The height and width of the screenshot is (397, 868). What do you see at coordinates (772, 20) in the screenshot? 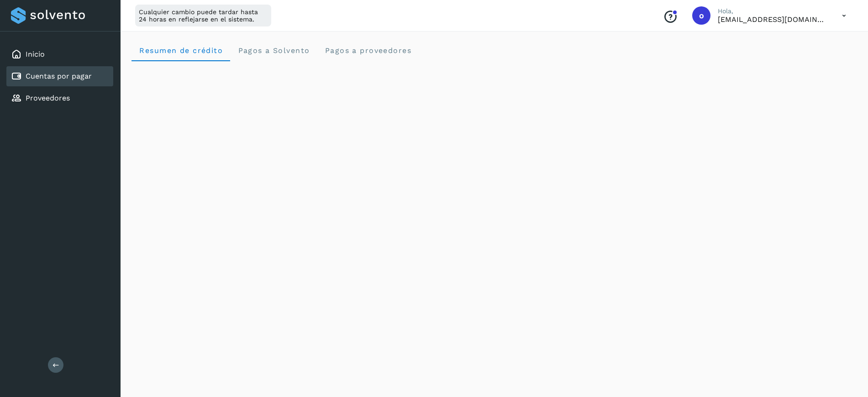
I see `p: orlando@rfllogistics.com.mx` at bounding box center [772, 20].